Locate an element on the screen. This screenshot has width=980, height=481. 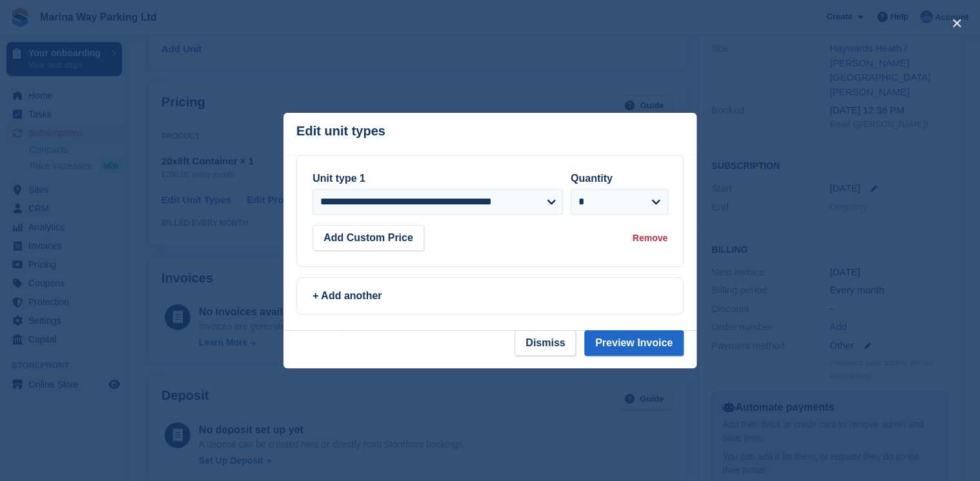
div: Remove is located at coordinates (651, 238).